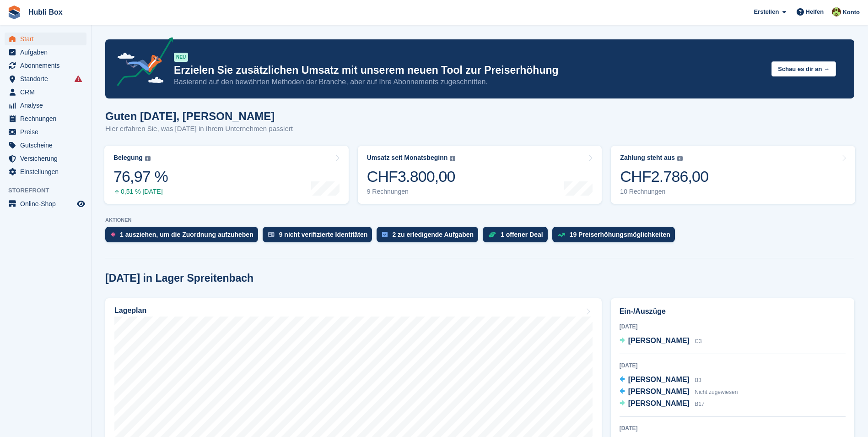  I want to click on div: Umsatz seit Monatsbeginn, so click(407, 158).